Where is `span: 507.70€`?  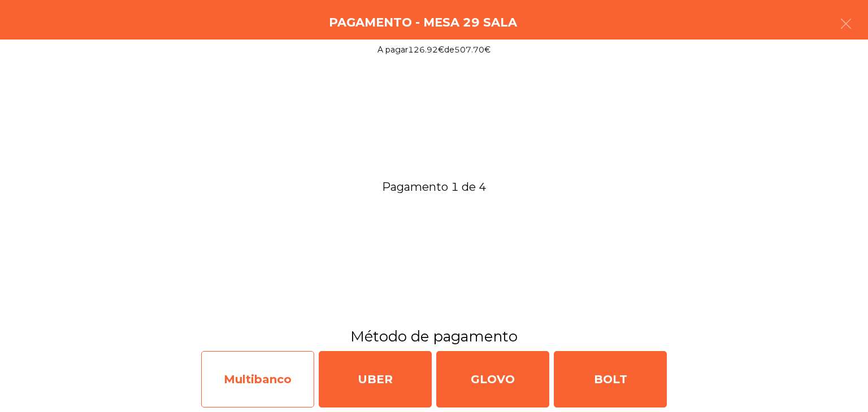
span: 507.70€ is located at coordinates (472, 50).